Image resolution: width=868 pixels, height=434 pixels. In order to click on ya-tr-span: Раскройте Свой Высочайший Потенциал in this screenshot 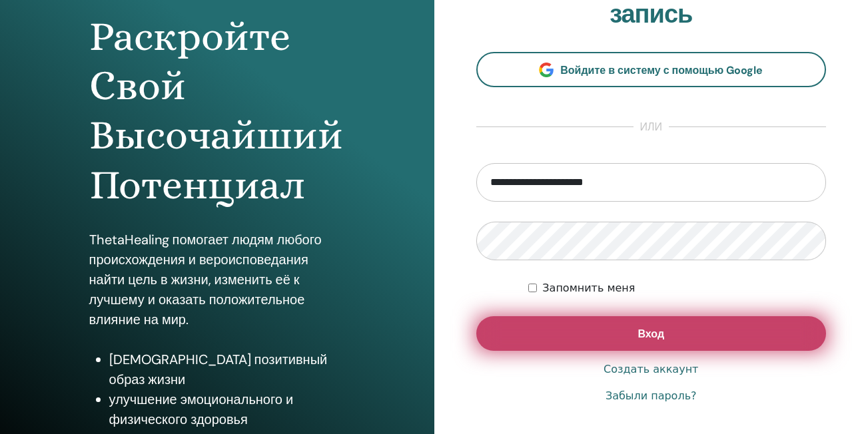, I will do `click(216, 111)`.